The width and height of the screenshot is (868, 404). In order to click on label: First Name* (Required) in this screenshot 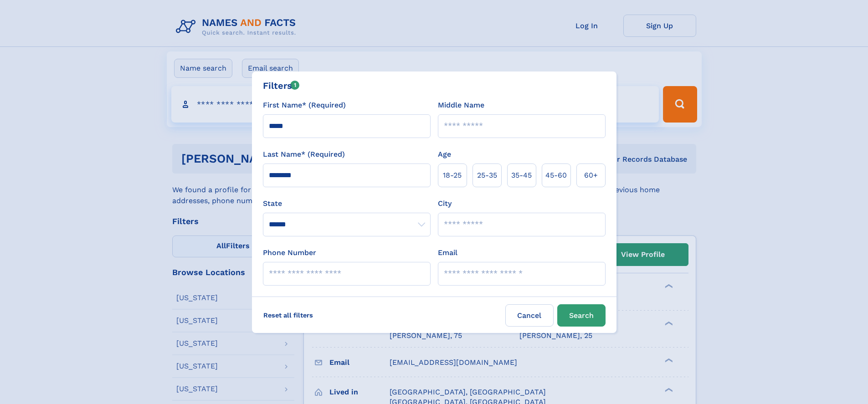, I will do `click(305, 105)`.